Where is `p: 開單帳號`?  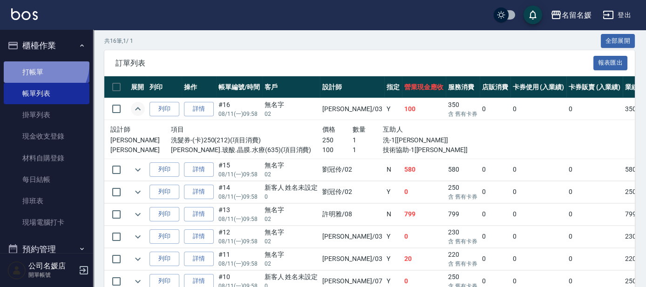
p: 開單帳號 is located at coordinates (52, 275).